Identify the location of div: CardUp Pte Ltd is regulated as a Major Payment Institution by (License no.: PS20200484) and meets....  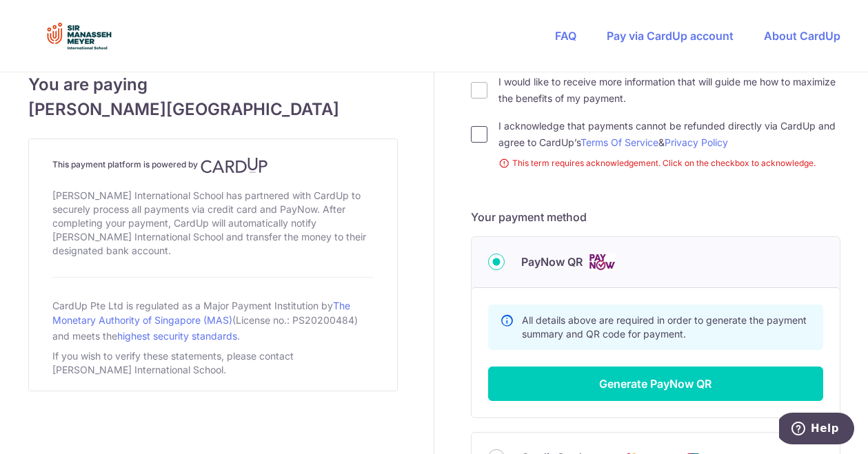
(213, 321).